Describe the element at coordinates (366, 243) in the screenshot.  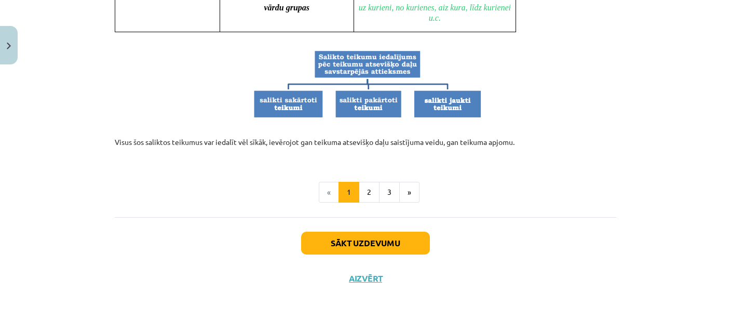
I see `button: Sākt uzdevumu` at that location.